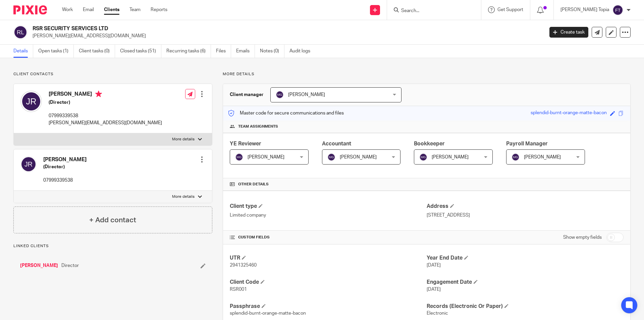  What do you see at coordinates (569, 32) in the screenshot?
I see `a: Create task` at bounding box center [569, 32].